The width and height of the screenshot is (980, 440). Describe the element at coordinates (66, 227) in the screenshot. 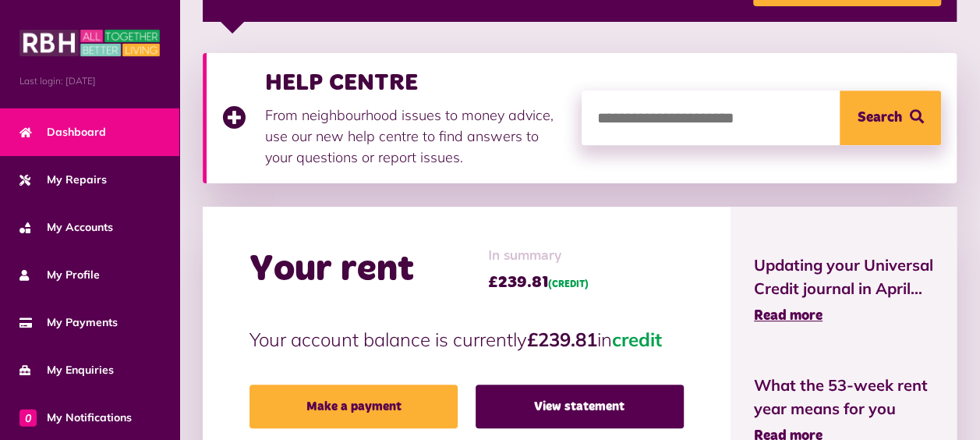

I see `span: My Accounts` at that location.